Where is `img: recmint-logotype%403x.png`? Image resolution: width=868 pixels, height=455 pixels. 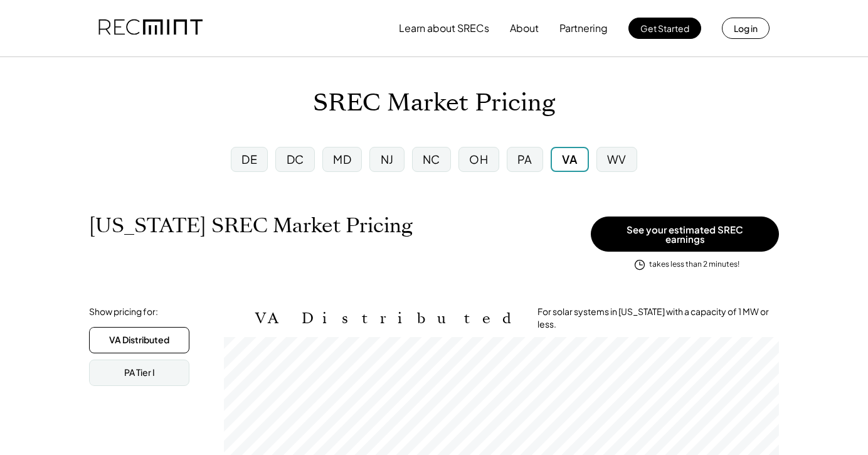 img: recmint-logotype%403x.png is located at coordinates (150, 28).